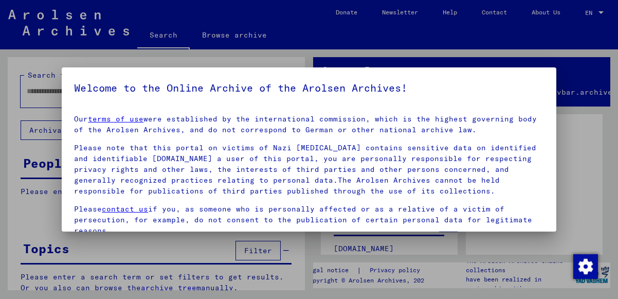 Image resolution: width=618 pixels, height=299 pixels. I want to click on p: Please if you, as someone who is personally affected or as a relative of a victim of persecution,..., so click(309, 220).